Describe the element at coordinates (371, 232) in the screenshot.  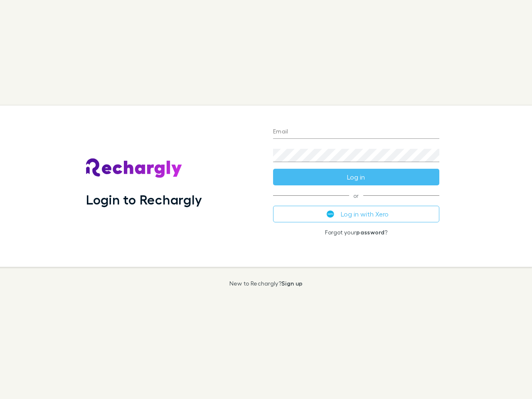
I see `a: password` at that location.